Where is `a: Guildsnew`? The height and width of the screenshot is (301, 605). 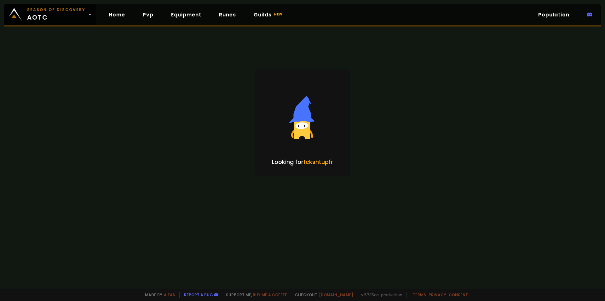
a: Guildsnew is located at coordinates (269, 15).